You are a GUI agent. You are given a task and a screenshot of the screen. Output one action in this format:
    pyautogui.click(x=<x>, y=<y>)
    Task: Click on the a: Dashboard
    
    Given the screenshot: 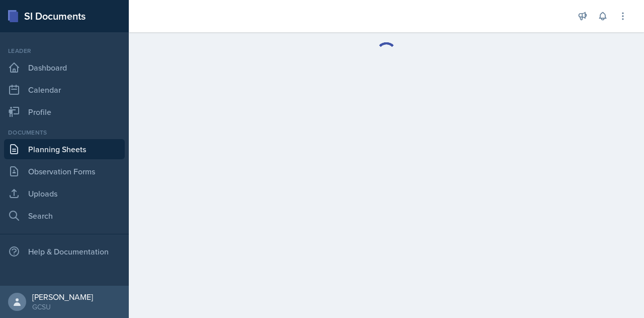 What is the action you would take?
    pyautogui.click(x=65, y=67)
    